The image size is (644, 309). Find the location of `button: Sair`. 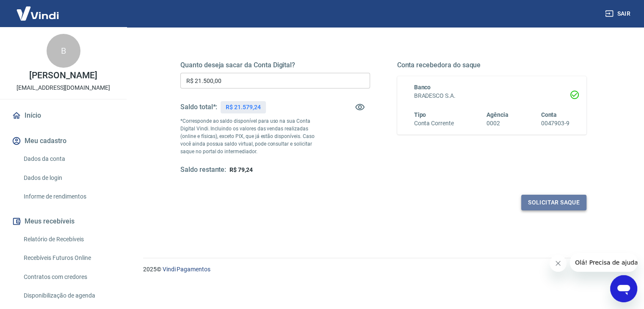

button: Sair is located at coordinates (618, 14).